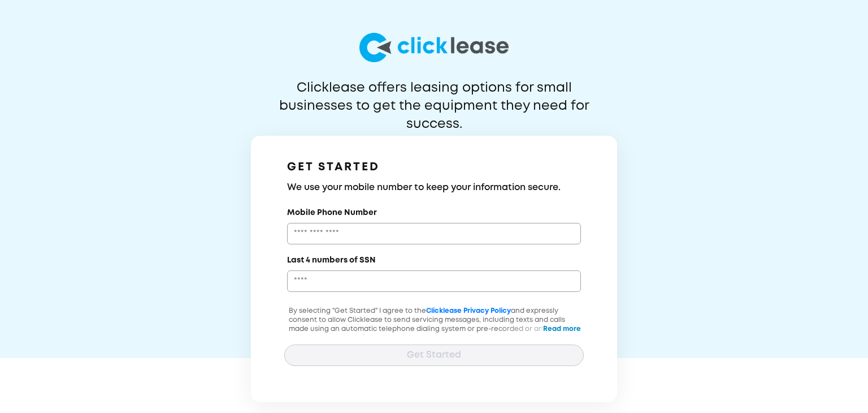 The height and width of the screenshot is (413, 868). Describe the element at coordinates (434, 355) in the screenshot. I see `button: Get Started` at that location.